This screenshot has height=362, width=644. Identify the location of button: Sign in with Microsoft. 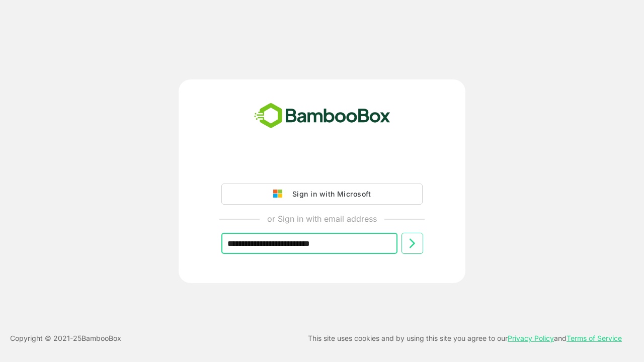
(322, 194).